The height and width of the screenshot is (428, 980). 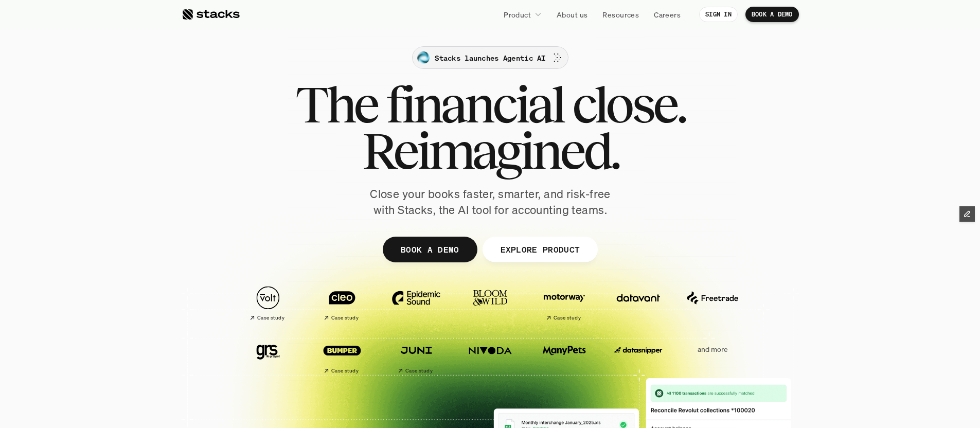 I want to click on a: Resources, so click(x=621, y=14).